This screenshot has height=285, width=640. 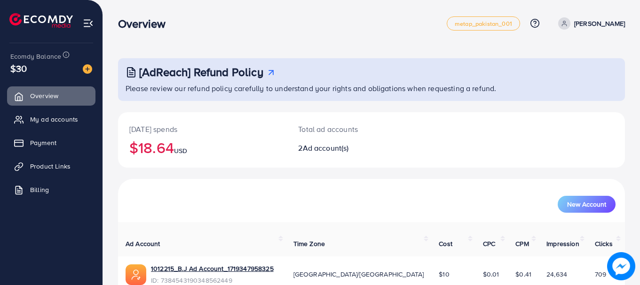 What do you see at coordinates (51, 166) in the screenshot?
I see `a: Product Links` at bounding box center [51, 166].